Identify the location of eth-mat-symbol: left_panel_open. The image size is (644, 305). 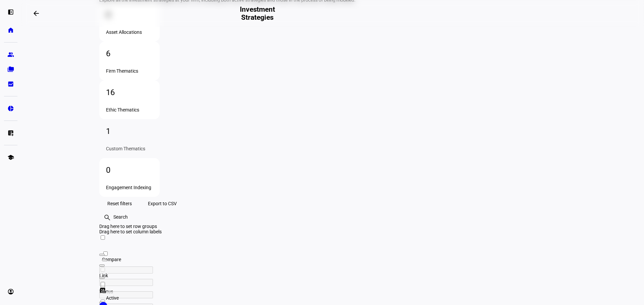
(10, 12).